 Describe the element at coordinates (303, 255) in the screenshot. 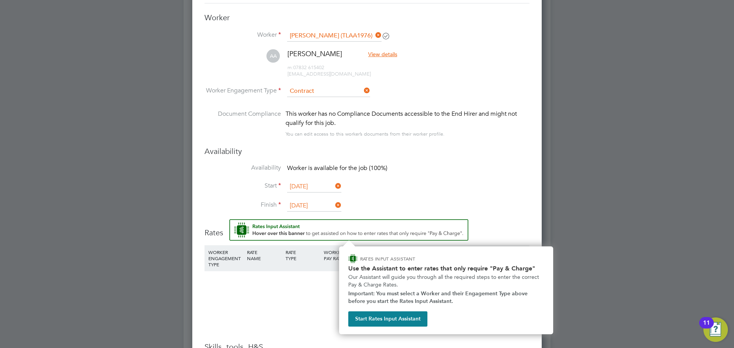

I see `div: RATE TYPE` at that location.